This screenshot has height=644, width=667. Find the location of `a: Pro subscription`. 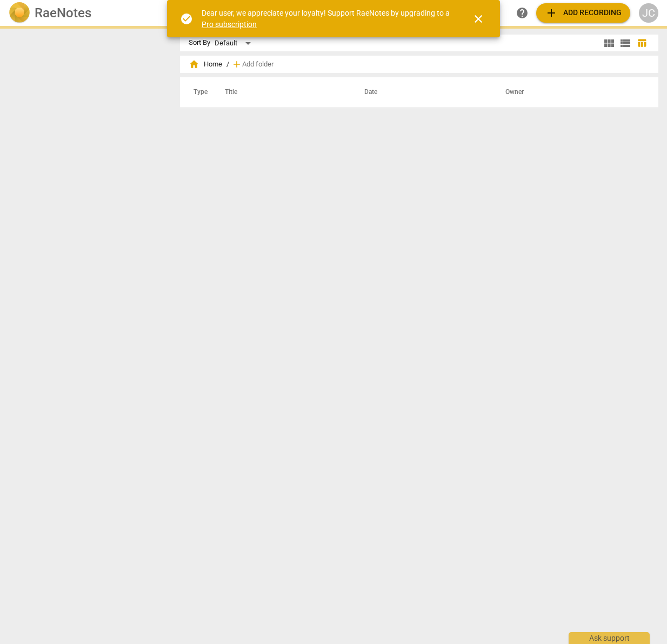

a: Pro subscription is located at coordinates (229, 24).